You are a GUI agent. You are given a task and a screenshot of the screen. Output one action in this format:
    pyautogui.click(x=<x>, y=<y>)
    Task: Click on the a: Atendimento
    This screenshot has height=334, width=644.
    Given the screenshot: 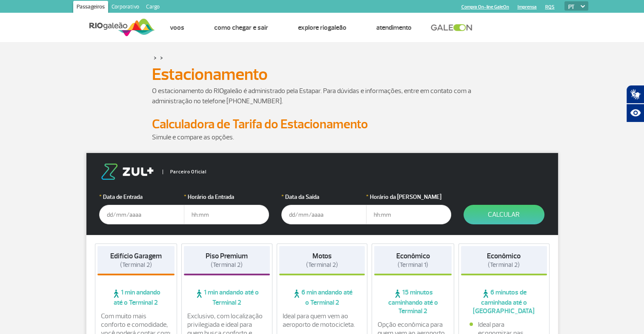 What is the action you would take?
    pyautogui.click(x=393, y=28)
    